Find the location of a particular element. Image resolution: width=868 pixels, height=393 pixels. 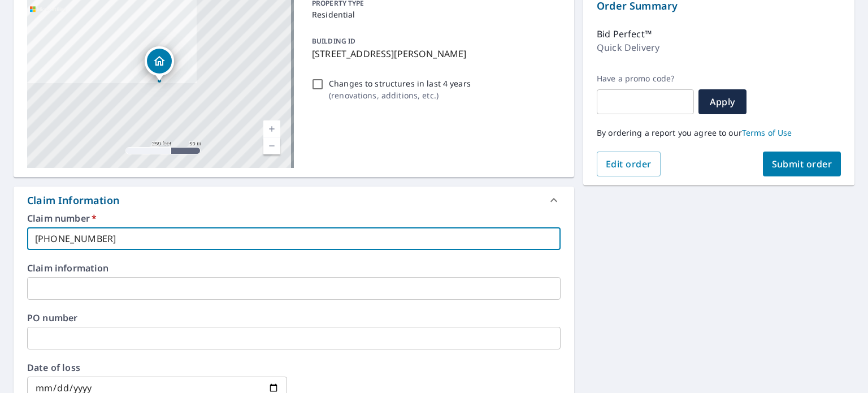

a: Terms of Use is located at coordinates (767, 132).